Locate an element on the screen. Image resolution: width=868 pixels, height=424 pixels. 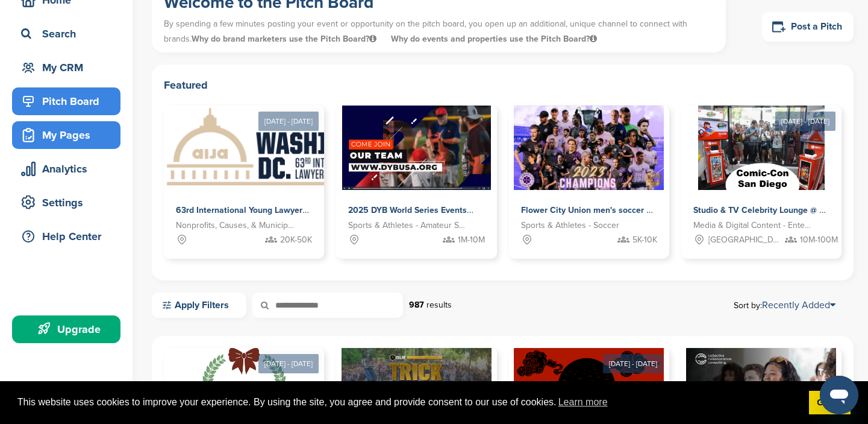
div: Search is located at coordinates (69, 34).